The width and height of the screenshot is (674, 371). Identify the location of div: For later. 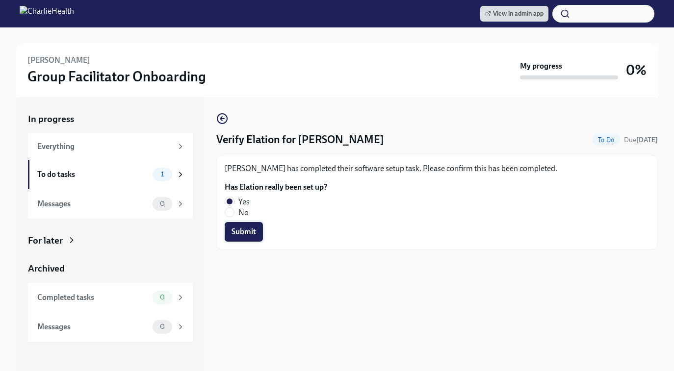
(45, 241).